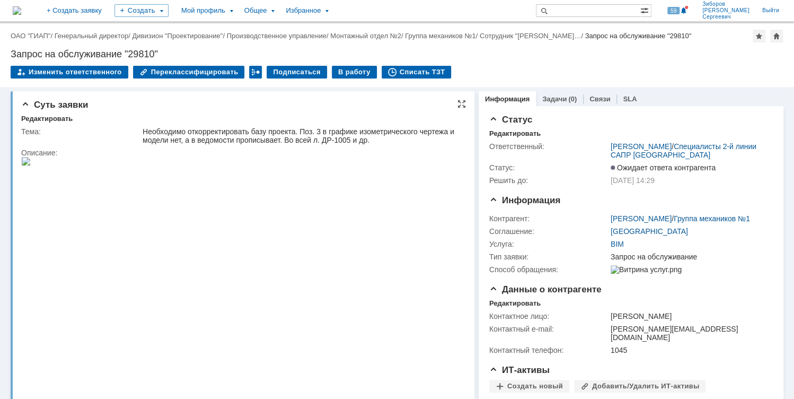  Describe the element at coordinates (549, 257) in the screenshot. I see `div: Тип заявки:` at that location.